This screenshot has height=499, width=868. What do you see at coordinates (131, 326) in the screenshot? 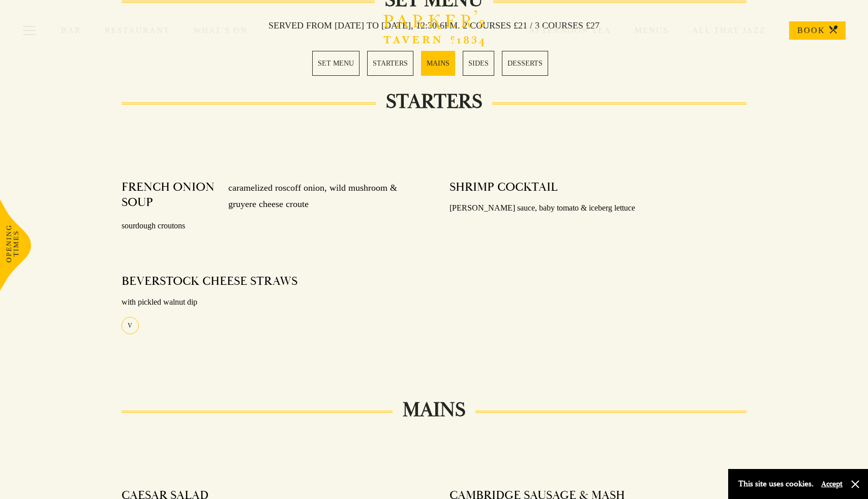
I see `div: V` at bounding box center [131, 326].